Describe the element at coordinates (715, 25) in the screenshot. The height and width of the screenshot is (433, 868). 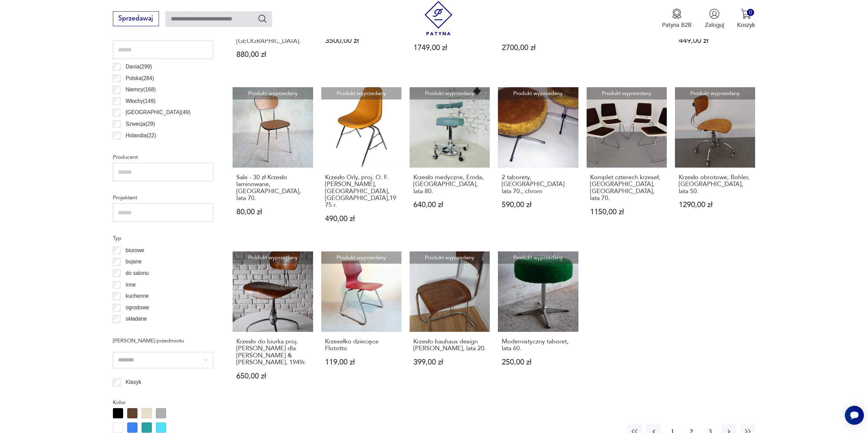
I see `p: Zaloguj` at that location.